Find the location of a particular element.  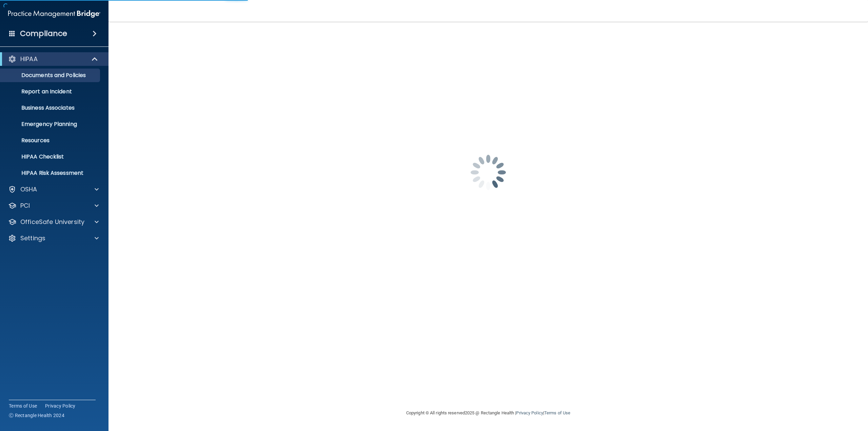

p: Settings is located at coordinates (33, 238).